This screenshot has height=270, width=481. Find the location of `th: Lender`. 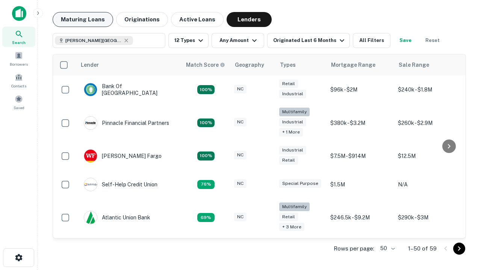

th: Lender is located at coordinates (129, 65).